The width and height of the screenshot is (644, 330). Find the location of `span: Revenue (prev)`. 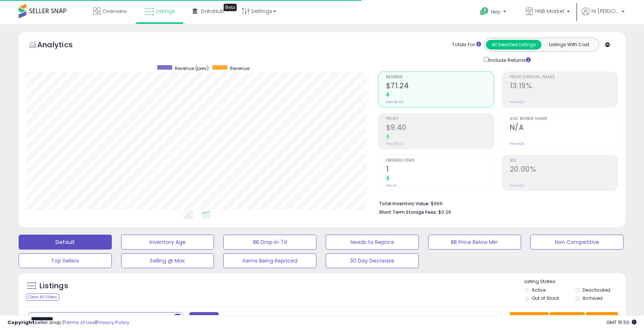

span: Revenue (prev) is located at coordinates (192, 68).